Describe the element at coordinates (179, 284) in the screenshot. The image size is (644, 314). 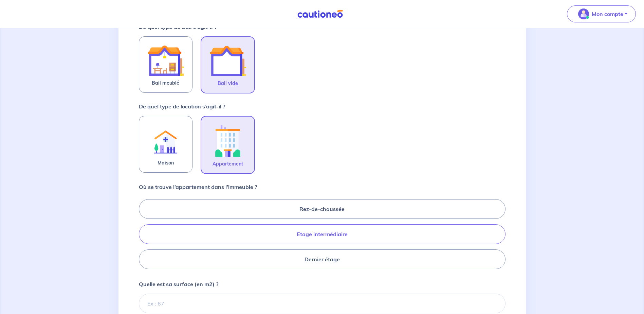
I see `p: Quelle est sa surface (en m2) ?` at that location.